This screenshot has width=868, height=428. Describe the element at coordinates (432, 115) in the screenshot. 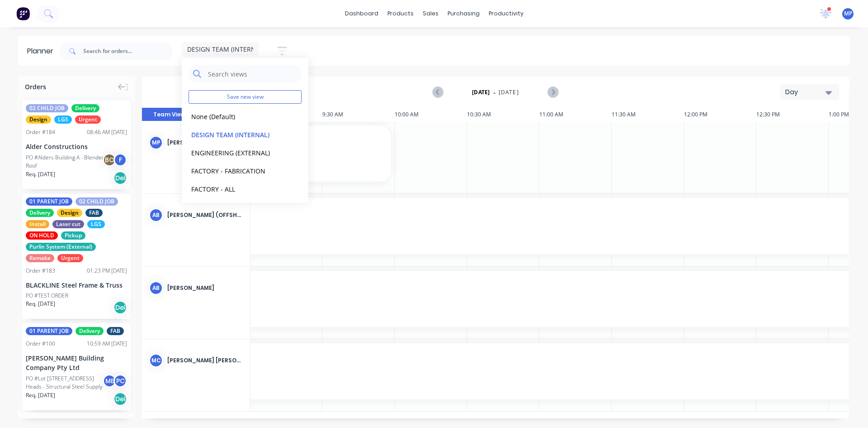

I see `div: 10:00 AM` at that location.